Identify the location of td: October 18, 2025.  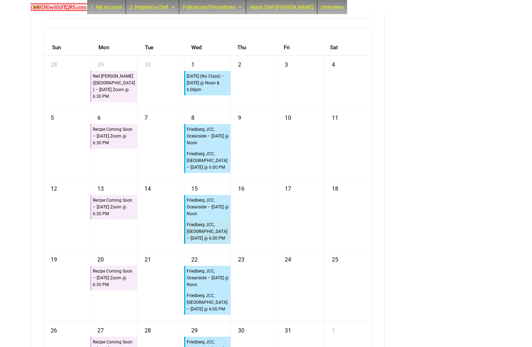
(348, 215).